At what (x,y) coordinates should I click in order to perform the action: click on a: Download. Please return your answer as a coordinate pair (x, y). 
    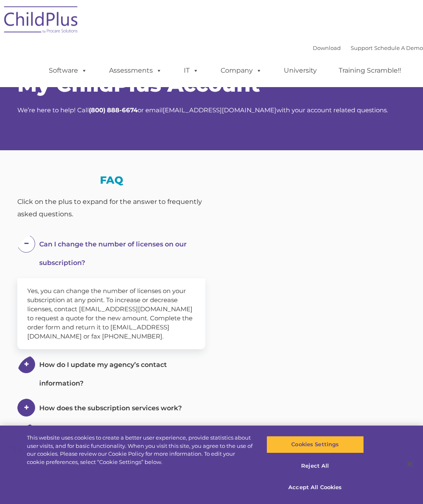
    Looking at the image, I should click on (327, 48).